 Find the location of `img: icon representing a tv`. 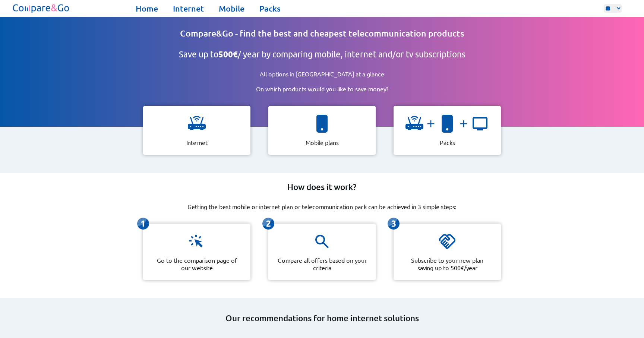

img: icon representing a tv is located at coordinates (480, 124).